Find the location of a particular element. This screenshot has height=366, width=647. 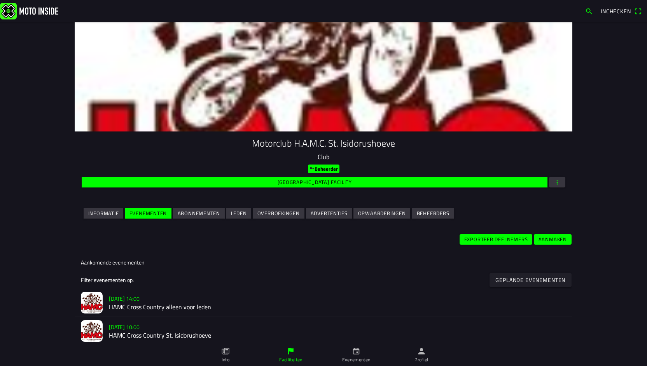

ion-badge: Beheerder is located at coordinates (324, 169).